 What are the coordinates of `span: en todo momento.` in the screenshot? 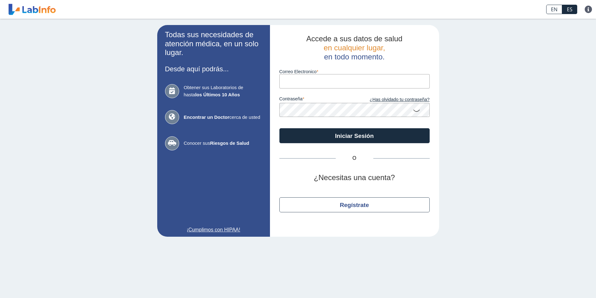 It's located at (354, 57).